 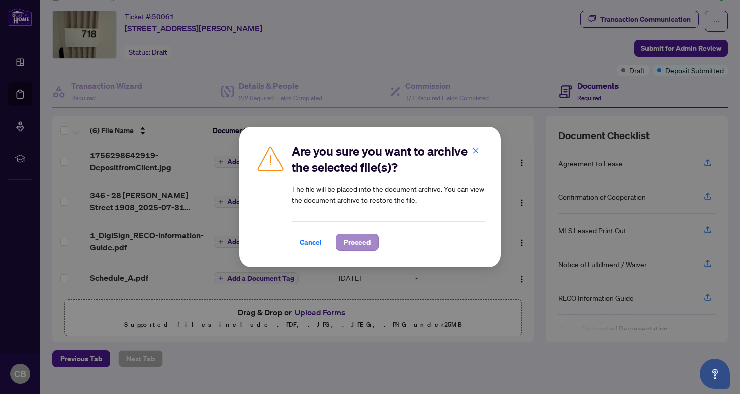 What do you see at coordinates (357, 243) in the screenshot?
I see `span: Proceed` at bounding box center [357, 243].